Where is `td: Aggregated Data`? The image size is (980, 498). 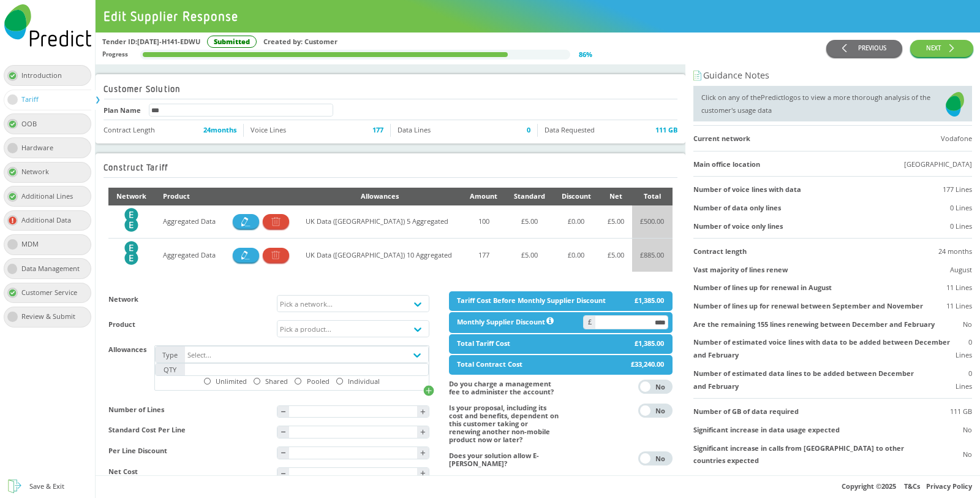
td: Aggregated Data is located at coordinates (189, 255).